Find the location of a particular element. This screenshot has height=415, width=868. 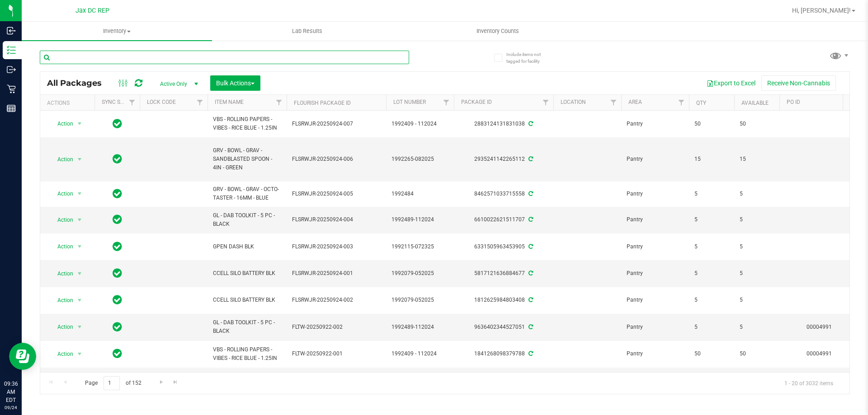

span: FLSRWJR-20250924-002 is located at coordinates (336, 300).